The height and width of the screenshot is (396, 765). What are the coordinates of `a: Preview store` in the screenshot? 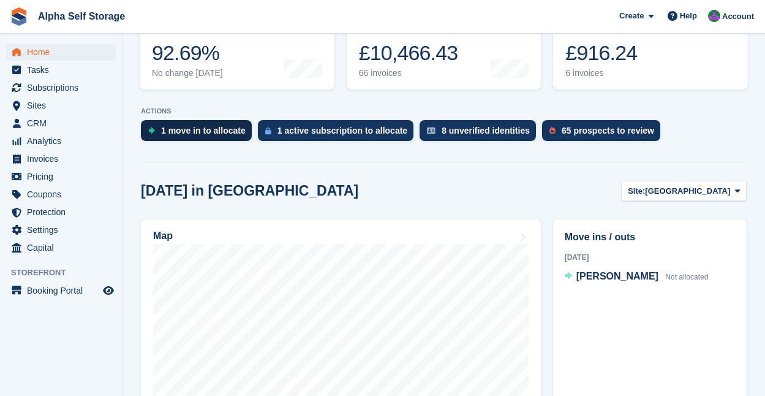 It's located at (108, 290).